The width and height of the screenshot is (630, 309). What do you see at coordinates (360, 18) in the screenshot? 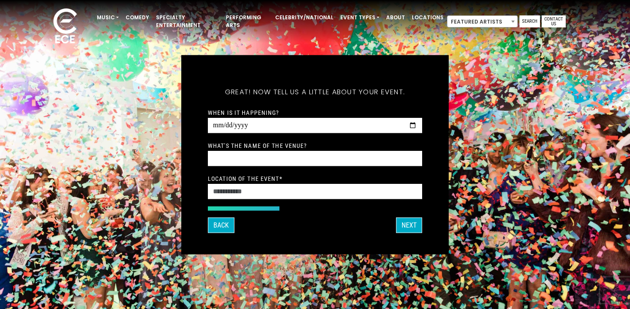
I see `a: Event Types` at bounding box center [360, 18].